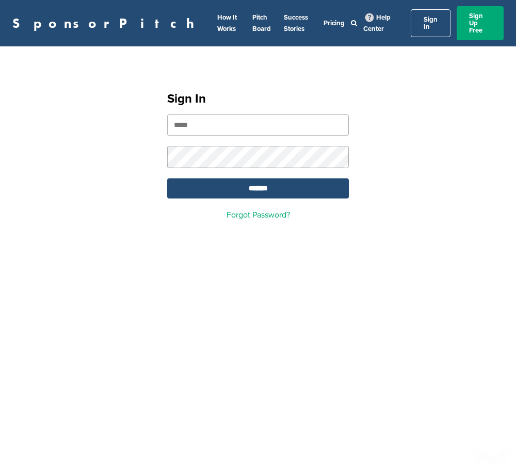 This screenshot has width=516, height=464. I want to click on a: Forgot Password?, so click(258, 215).